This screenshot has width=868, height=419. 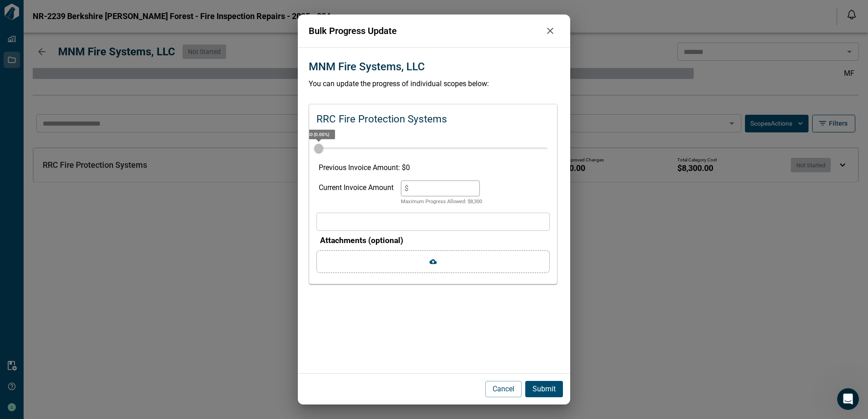 What do you see at coordinates (504, 389) in the screenshot?
I see `p: Cancel` at bounding box center [504, 389].